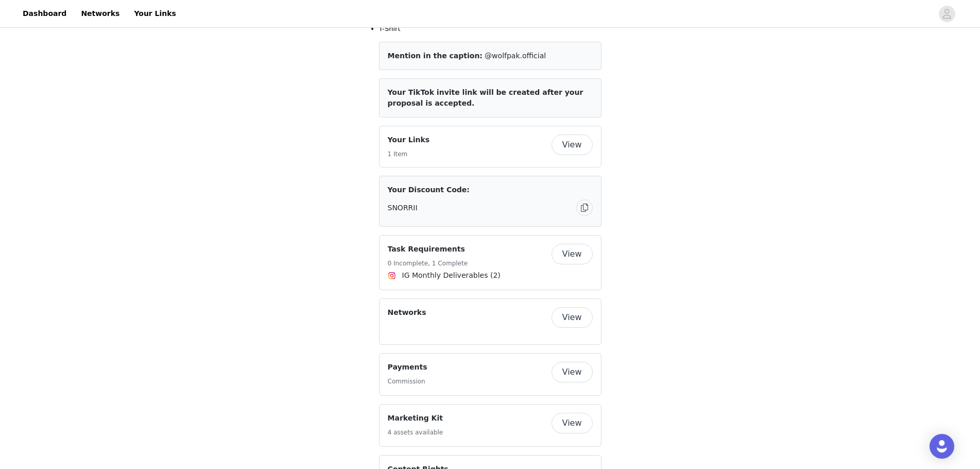 The image size is (980, 469). What do you see at coordinates (490, 322) in the screenshot?
I see `div: Networks` at bounding box center [490, 322].